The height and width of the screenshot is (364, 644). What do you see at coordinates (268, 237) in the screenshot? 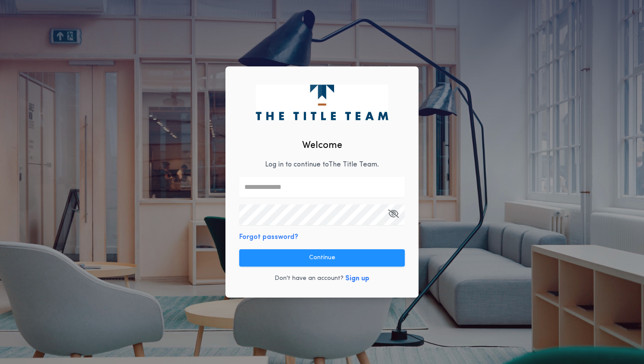
I see `button: Forgot password?` at bounding box center [268, 237].